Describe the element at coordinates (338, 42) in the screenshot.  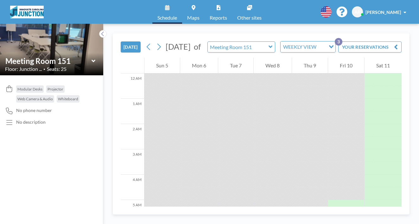
I see `p: 3` at that location.